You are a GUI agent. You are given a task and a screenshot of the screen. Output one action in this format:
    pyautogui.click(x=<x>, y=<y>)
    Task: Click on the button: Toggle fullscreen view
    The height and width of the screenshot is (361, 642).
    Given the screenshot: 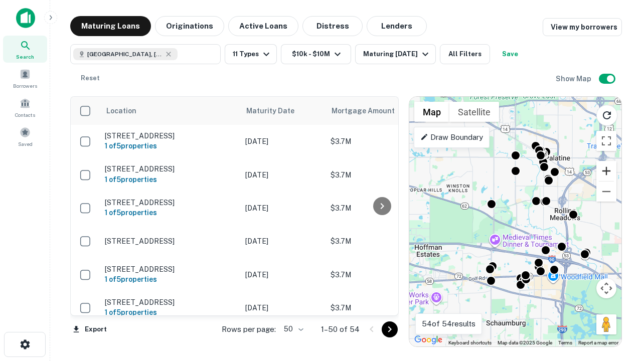 What is the action you would take?
    pyautogui.click(x=607, y=141)
    